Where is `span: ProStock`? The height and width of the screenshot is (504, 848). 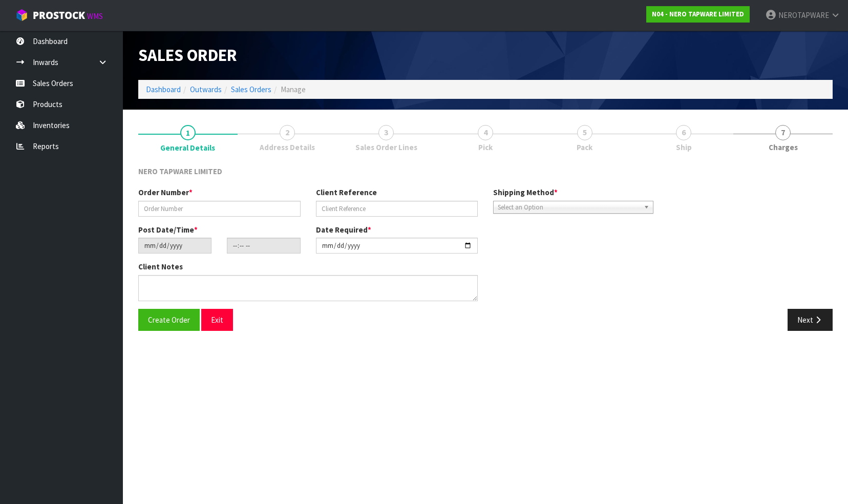 span: ProStock is located at coordinates (59, 15).